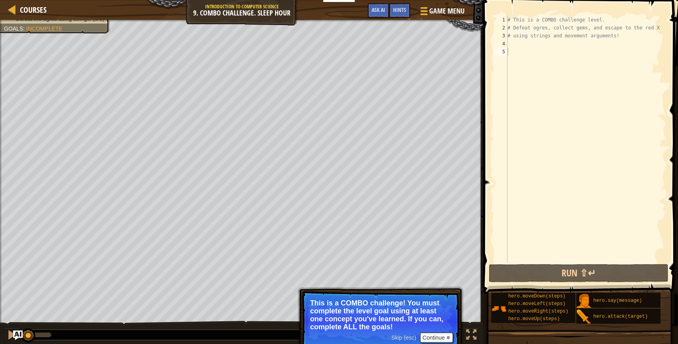  Describe the element at coordinates (578, 273) in the screenshot. I see `button: Run ⇧↵` at that location.